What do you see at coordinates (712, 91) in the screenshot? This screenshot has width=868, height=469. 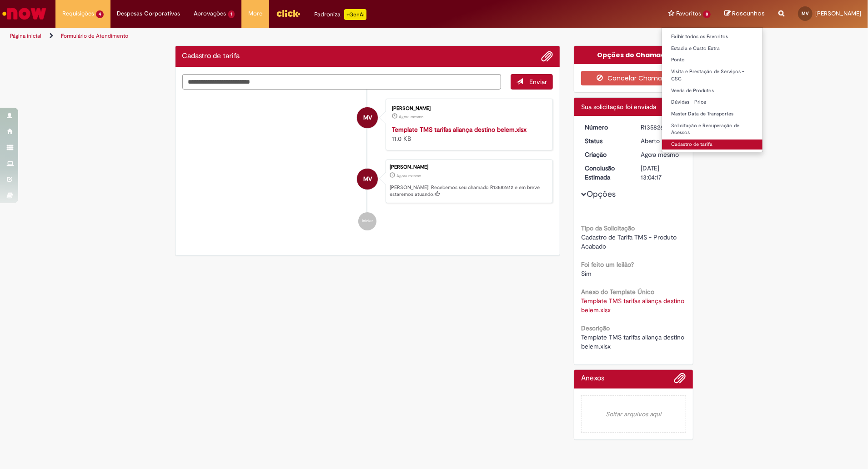 I see `a: Venda de Produtos` at bounding box center [712, 91].